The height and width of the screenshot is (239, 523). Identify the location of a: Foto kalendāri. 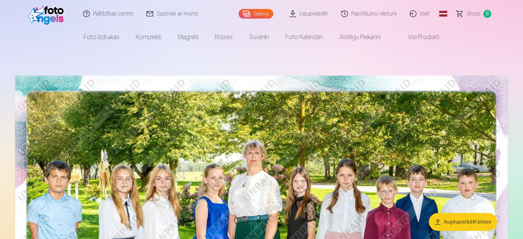
(304, 37).